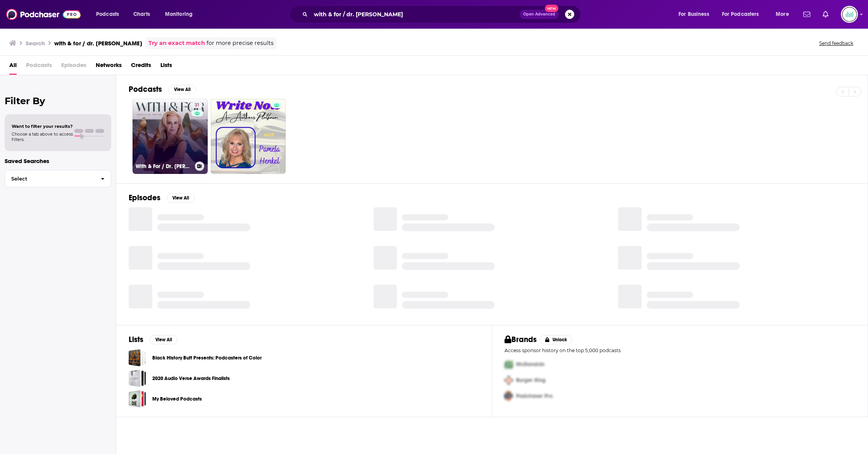 The width and height of the screenshot is (868, 454). What do you see at coordinates (178, 15) in the screenshot?
I see `span: Monitoring` at bounding box center [178, 15].